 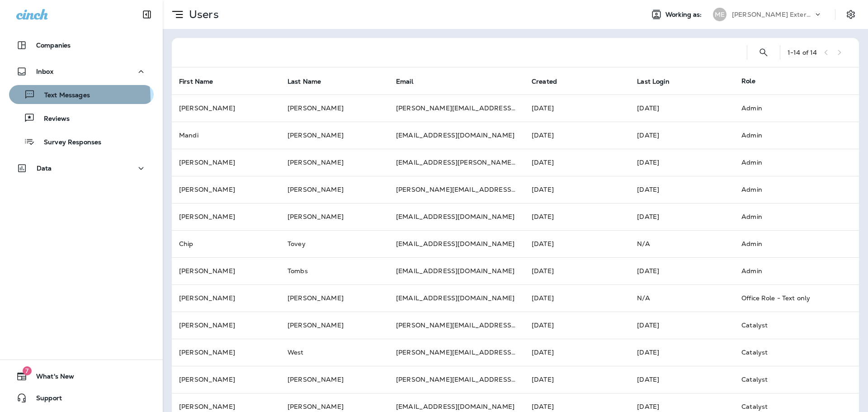 I want to click on button: Companies, so click(x=81, y=46).